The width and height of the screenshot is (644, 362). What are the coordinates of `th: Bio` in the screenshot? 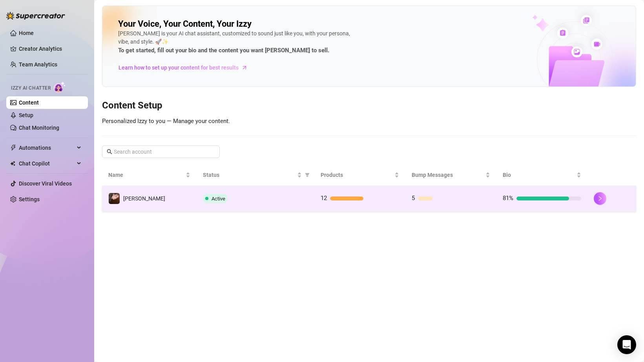 It's located at (542, 175).